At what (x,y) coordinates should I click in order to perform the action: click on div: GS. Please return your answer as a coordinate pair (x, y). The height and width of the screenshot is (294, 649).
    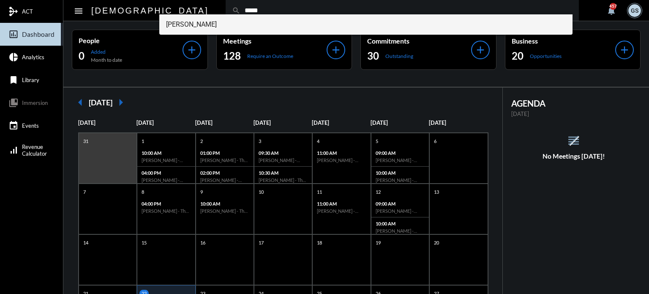
    Looking at the image, I should click on (635, 11).